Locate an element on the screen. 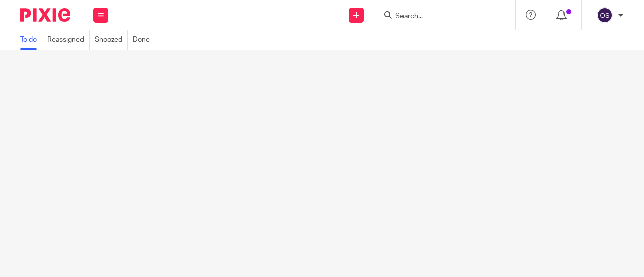 Image resolution: width=644 pixels, height=277 pixels. input: Search is located at coordinates (440, 16).